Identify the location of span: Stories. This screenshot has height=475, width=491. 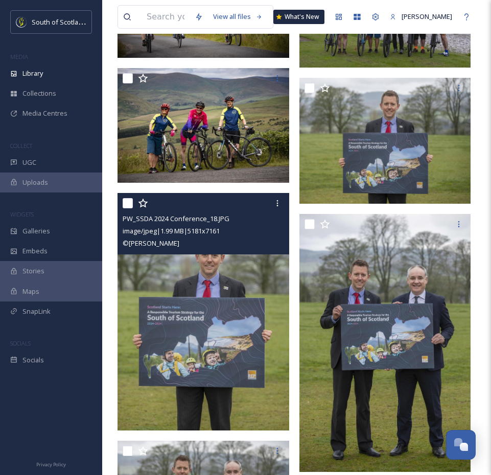
(33, 271).